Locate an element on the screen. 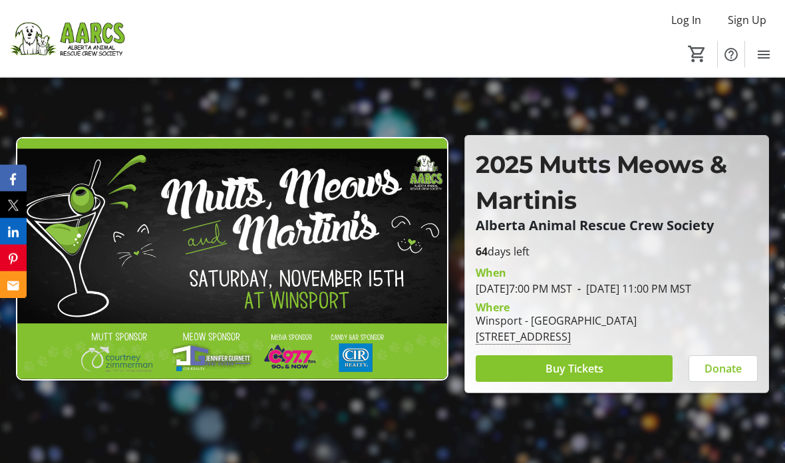 This screenshot has width=785, height=463. span: 2025 Mutts Meows & Martinis is located at coordinates (601, 183).